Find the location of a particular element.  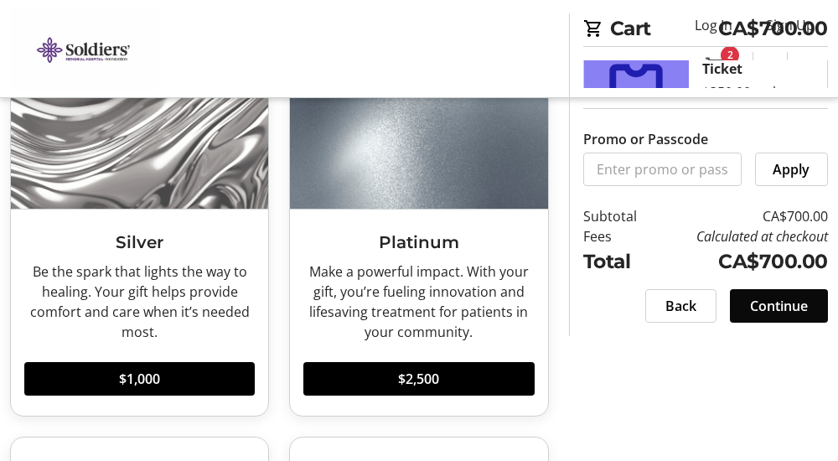

td: Fees is located at coordinates (618, 236).